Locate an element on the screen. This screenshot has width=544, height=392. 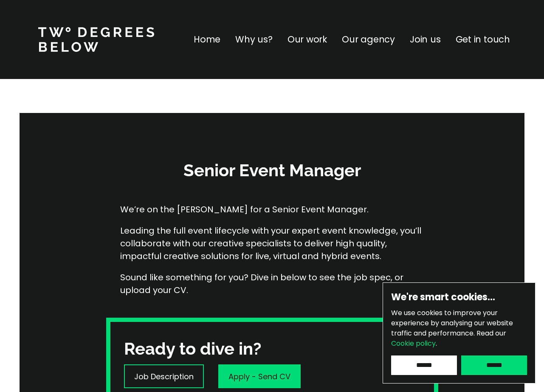
p: Sound like something for you? Dive in below to see the job spec, or upload your CV. is located at coordinates (272, 284).